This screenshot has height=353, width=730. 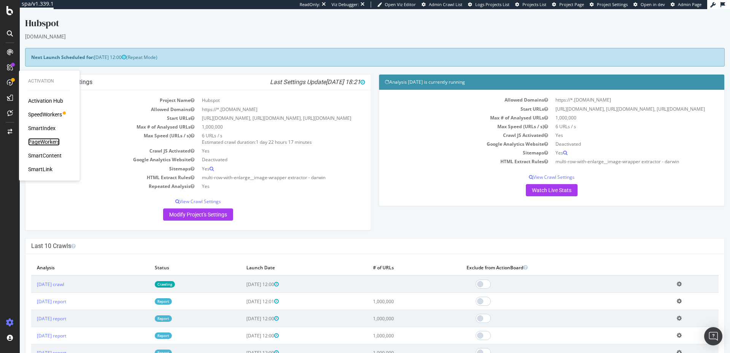 What do you see at coordinates (355, 48) in the screenshot?
I see `div: (Repeat Mode)` at bounding box center [355, 48].